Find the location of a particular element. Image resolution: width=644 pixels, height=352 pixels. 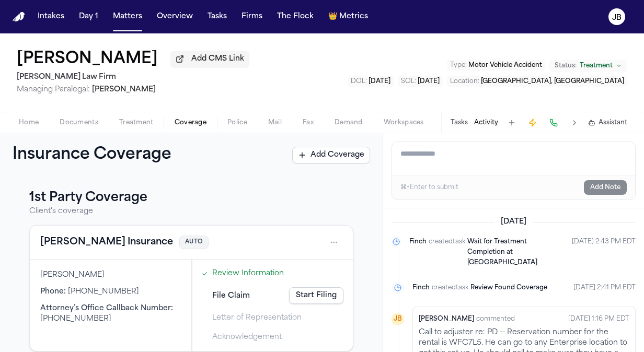

button: Activity is located at coordinates (486, 123).